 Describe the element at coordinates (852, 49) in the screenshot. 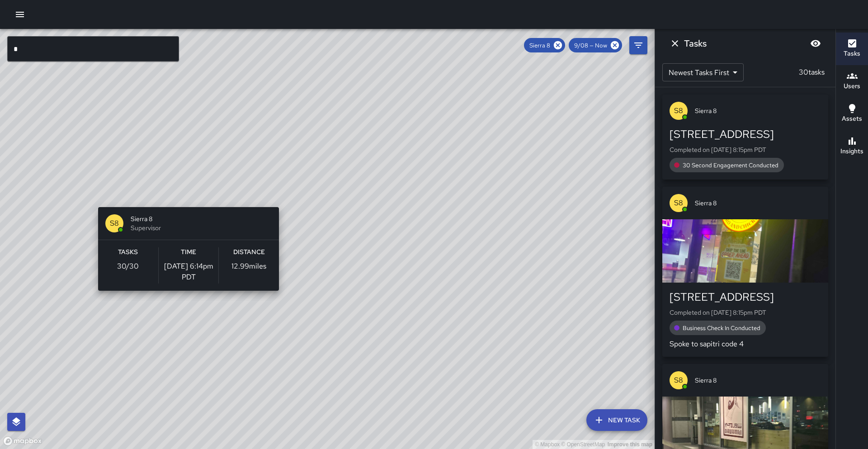

I see `button: Tasks` at that location.